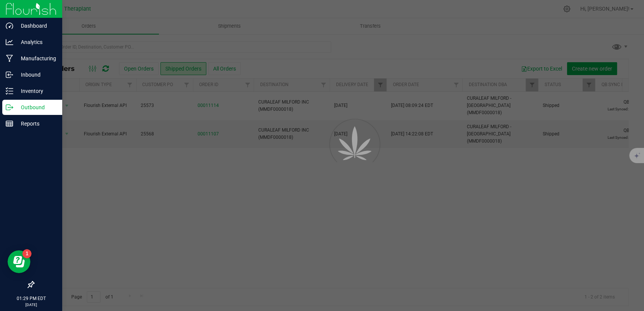  Describe the element at coordinates (9, 26) in the screenshot. I see `inline-svg: Dashboard` at that location.